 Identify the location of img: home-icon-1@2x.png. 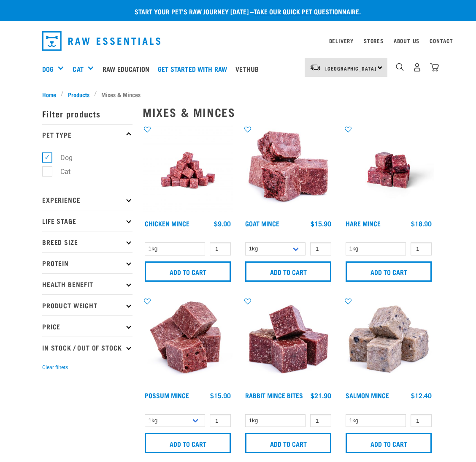
(399, 67).